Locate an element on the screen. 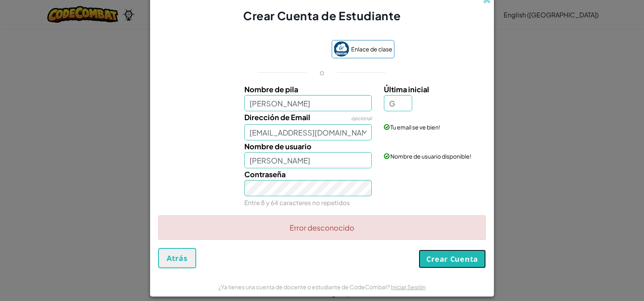 Image resolution: width=644 pixels, height=301 pixels. span: Nombre de pila is located at coordinates (271, 89).